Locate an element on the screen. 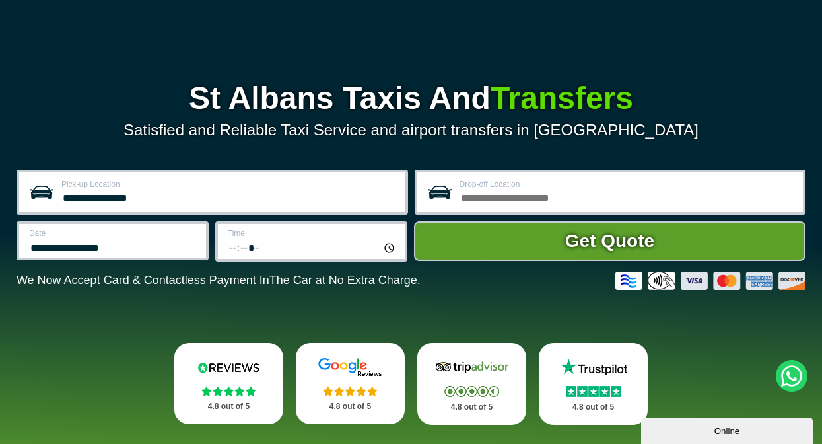 The image size is (822, 444). img: Credit And Debit Cards is located at coordinates (710, 281).